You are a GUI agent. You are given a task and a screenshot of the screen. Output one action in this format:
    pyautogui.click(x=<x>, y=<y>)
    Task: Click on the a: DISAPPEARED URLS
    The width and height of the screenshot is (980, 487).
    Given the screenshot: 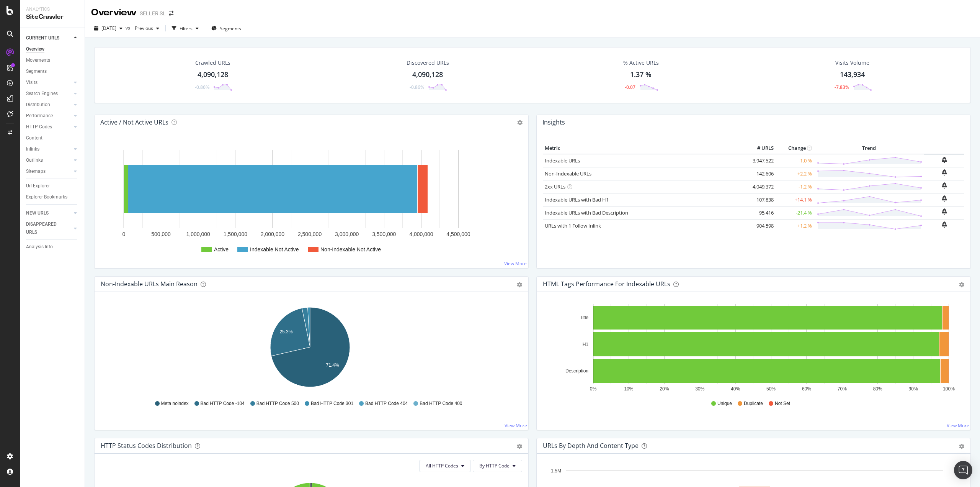 What is the action you would take?
    pyautogui.click(x=49, y=228)
    